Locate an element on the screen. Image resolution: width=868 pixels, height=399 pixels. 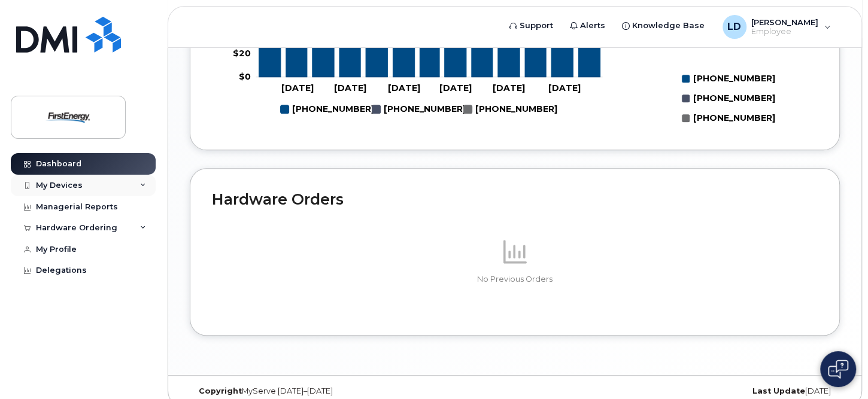
g: 216-769-2163 is located at coordinates (419, 109).